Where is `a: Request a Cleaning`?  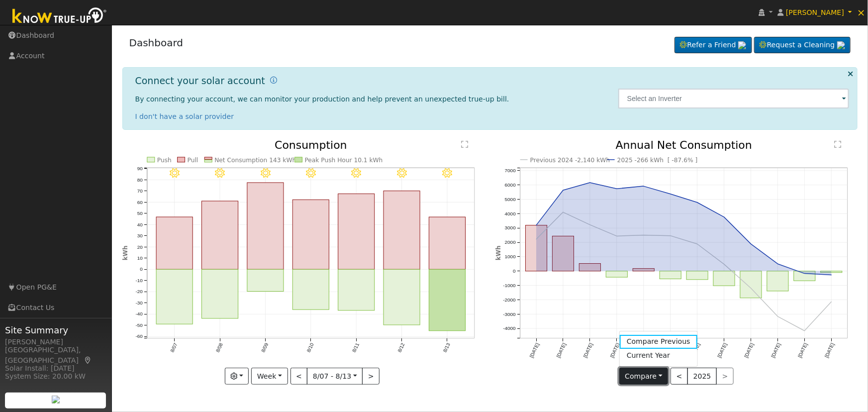
a: Request a Cleaning is located at coordinates (802, 45).